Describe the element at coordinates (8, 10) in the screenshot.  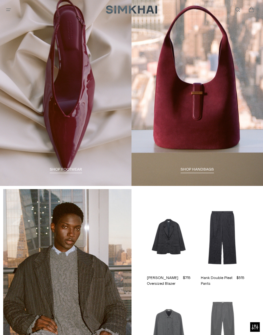
I see `button: Open menu modal` at that location.